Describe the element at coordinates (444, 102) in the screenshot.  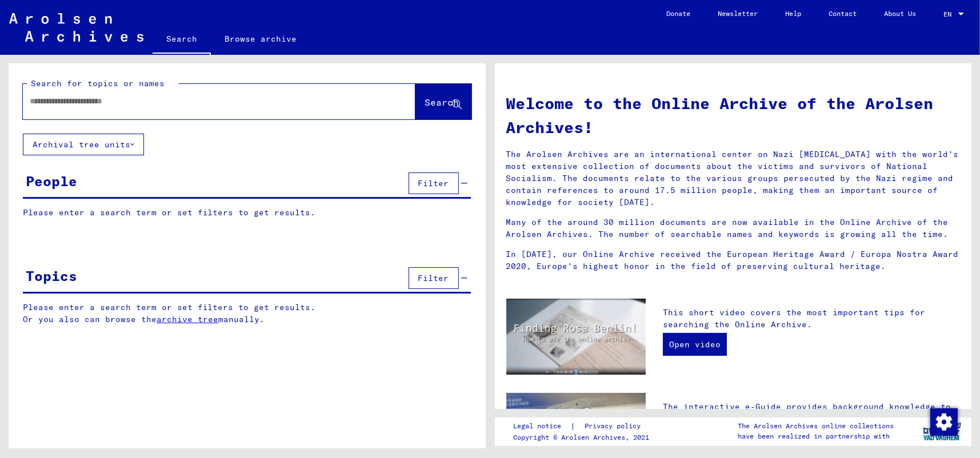
I see `button: Search` at that location.